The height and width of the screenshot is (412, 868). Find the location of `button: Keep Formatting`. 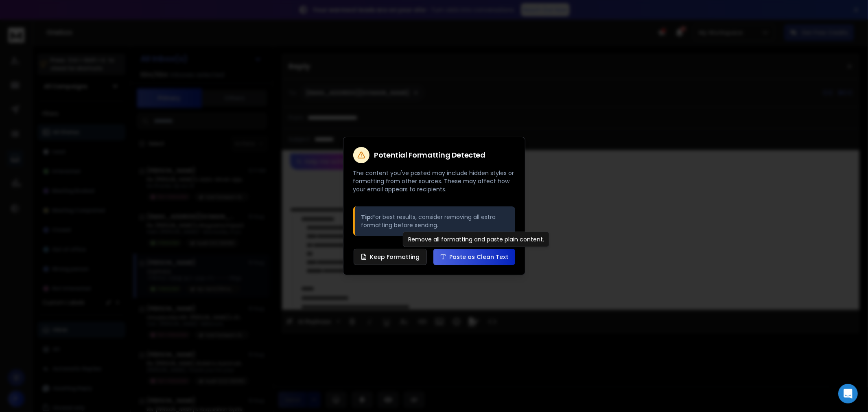

button: Keep Formatting is located at coordinates (390, 257).